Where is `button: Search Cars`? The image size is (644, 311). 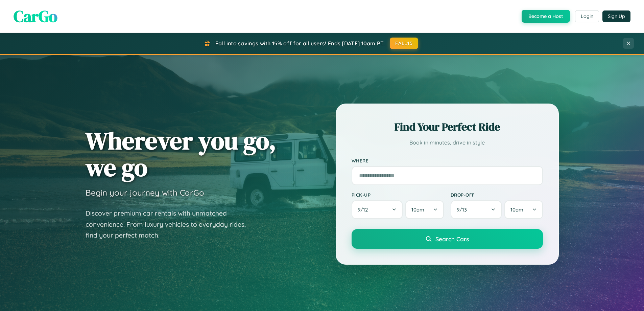
button: Search Cars is located at coordinates (447, 239).